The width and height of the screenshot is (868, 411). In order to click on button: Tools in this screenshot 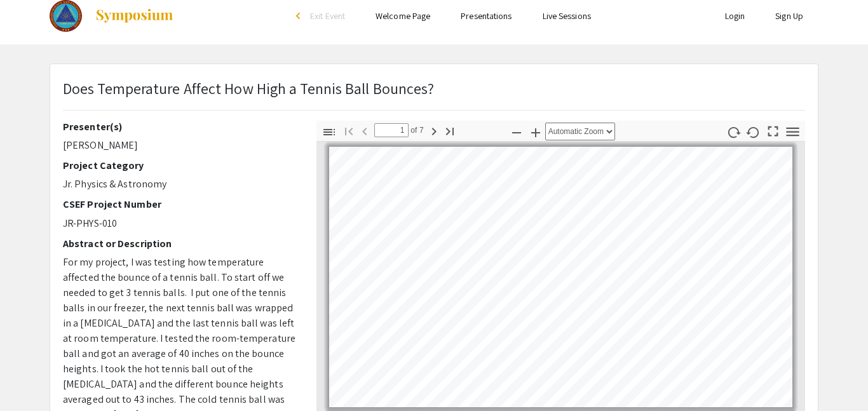, I will do `click(793, 132)`.